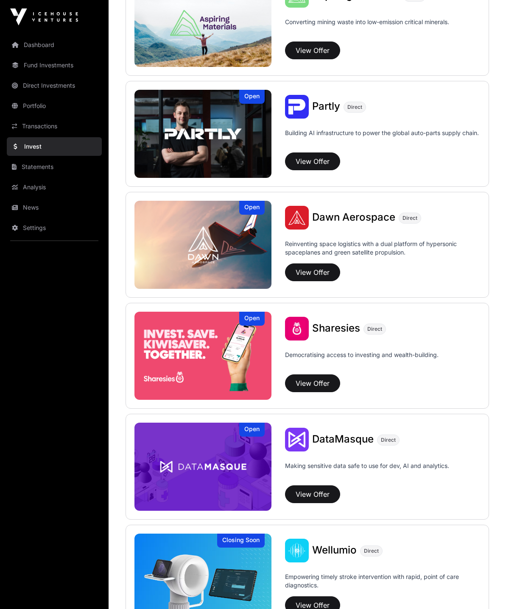 The width and height of the screenshot is (506, 609). I want to click on img: Icehouse Ventures Logo, so click(44, 17).